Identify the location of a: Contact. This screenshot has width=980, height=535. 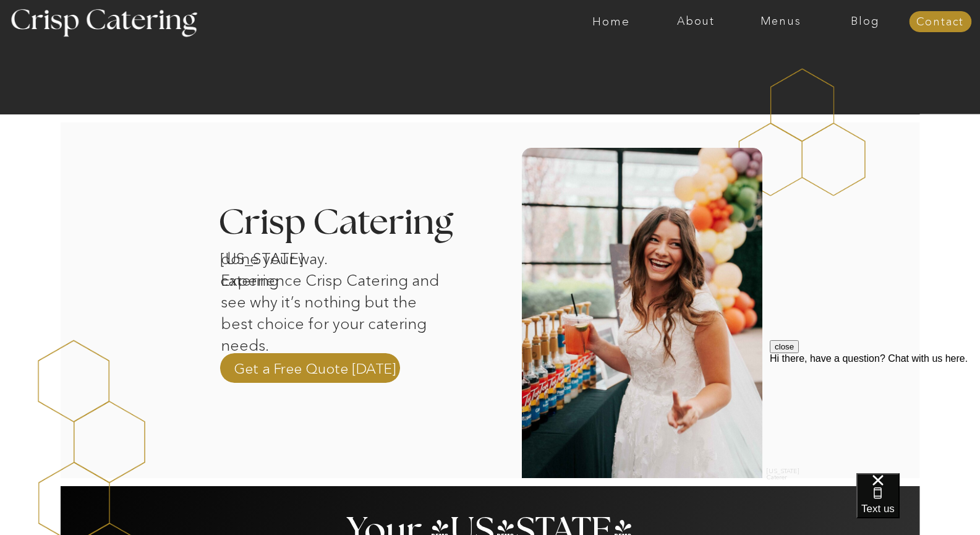
(940, 22).